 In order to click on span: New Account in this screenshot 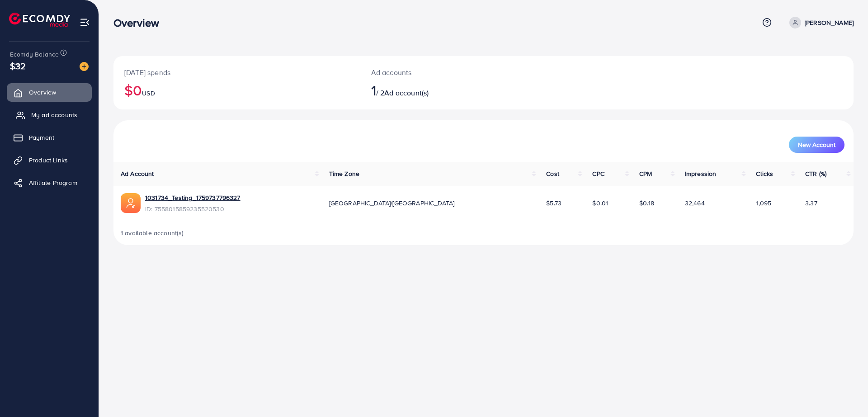, I will do `click(816, 145)`.